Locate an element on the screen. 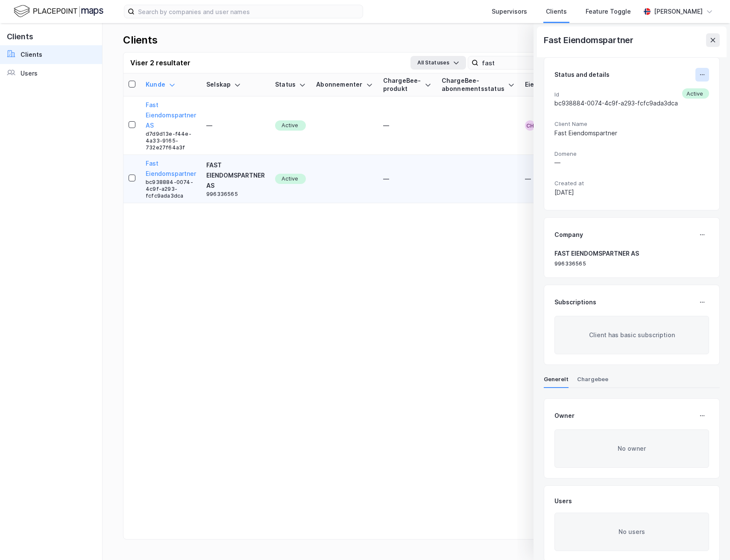 The image size is (730, 560). span: Created at is located at coordinates (632, 183).